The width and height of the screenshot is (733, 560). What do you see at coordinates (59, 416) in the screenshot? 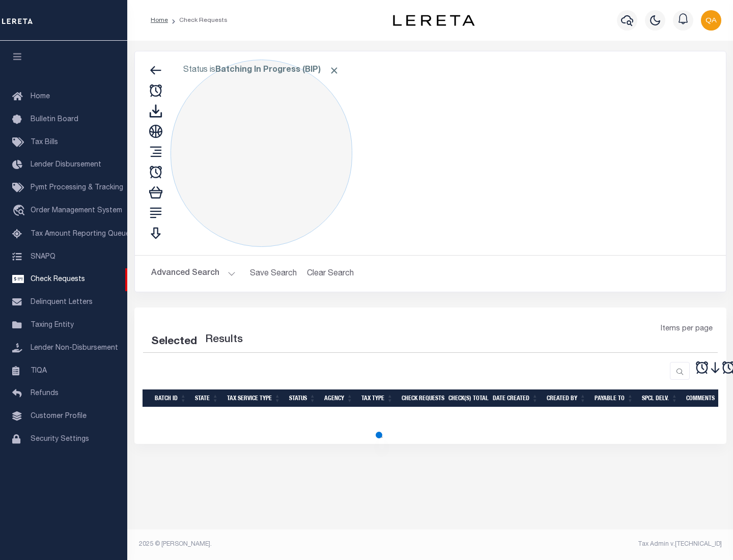
I see `span: Customer Profile` at bounding box center [59, 416].